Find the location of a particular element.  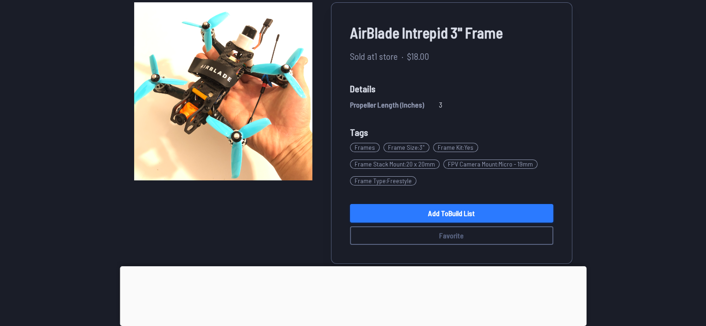

a: Frames is located at coordinates (366, 148).